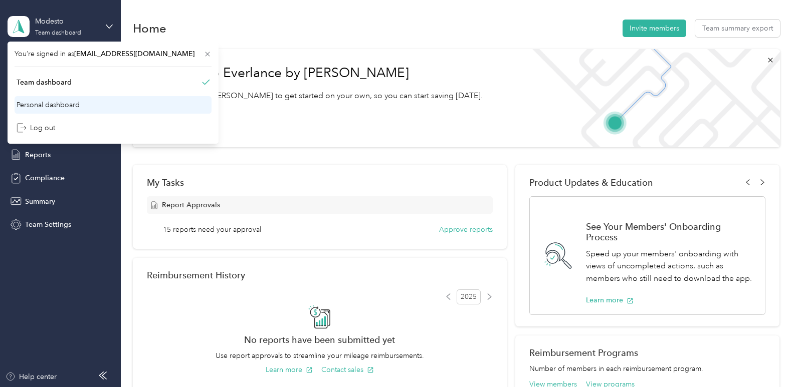  What do you see at coordinates (212, 230) in the screenshot?
I see `span: 15 reports need your approval` at bounding box center [212, 230].